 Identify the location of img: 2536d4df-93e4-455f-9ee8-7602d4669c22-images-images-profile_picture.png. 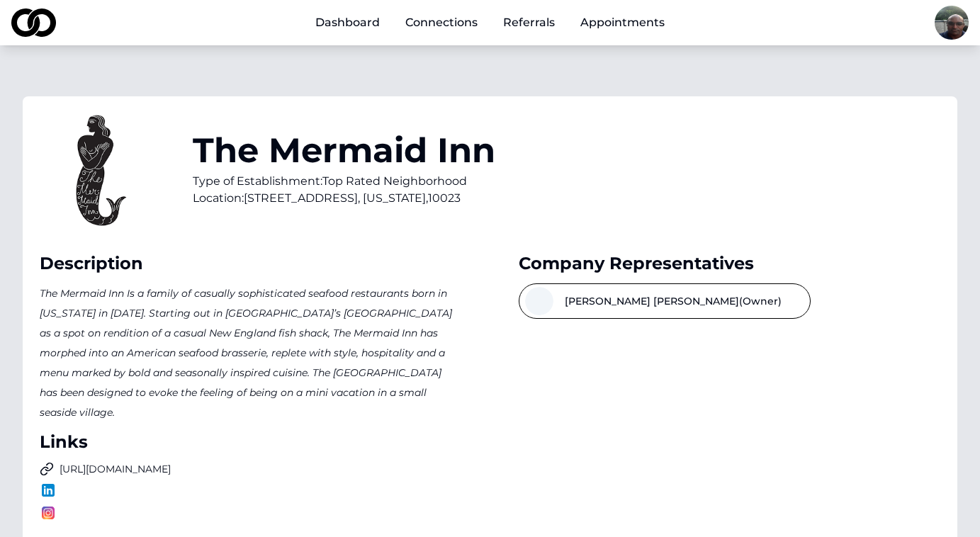
(96, 170).